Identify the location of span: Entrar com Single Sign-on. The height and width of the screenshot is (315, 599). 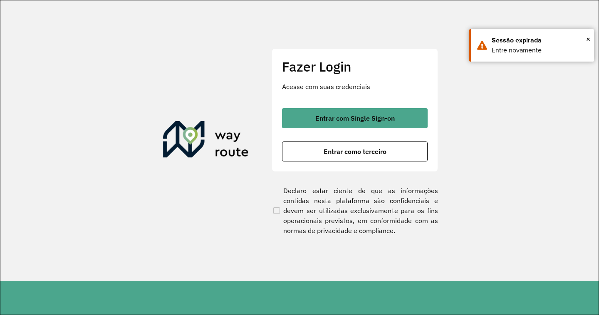
(355, 118).